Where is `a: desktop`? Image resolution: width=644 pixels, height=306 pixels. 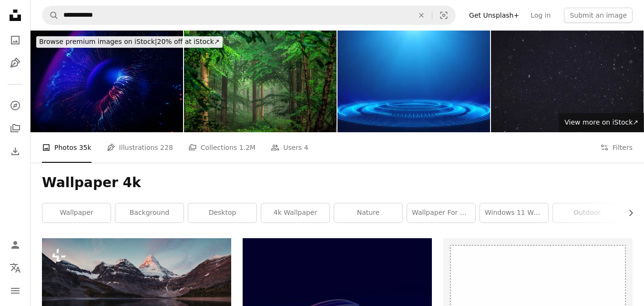 a: desktop is located at coordinates (222, 213).